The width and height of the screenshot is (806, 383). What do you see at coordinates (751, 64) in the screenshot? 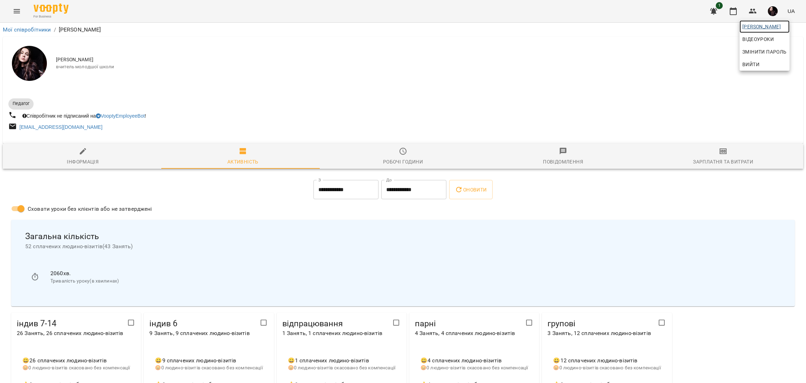
I see `span: Вийти` at bounding box center [751, 64].